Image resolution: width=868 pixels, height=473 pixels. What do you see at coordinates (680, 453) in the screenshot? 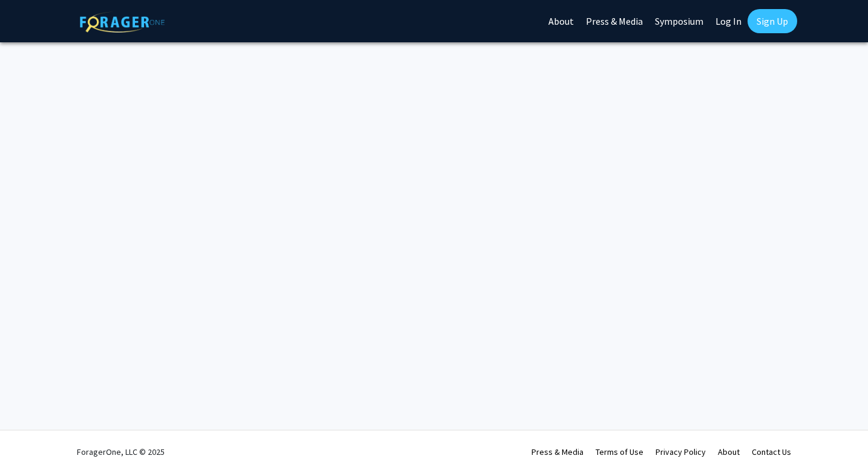
I see `a: Privacy Policy` at bounding box center [680, 453].